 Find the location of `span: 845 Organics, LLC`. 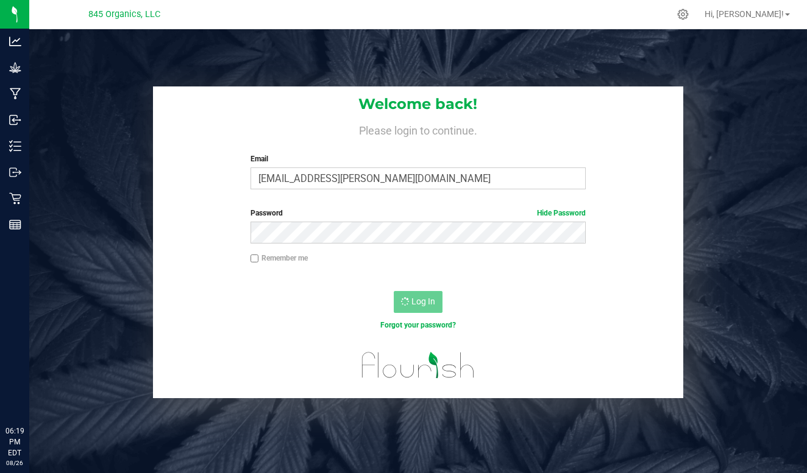

span: 845 Organics, LLC is located at coordinates (124, 14).